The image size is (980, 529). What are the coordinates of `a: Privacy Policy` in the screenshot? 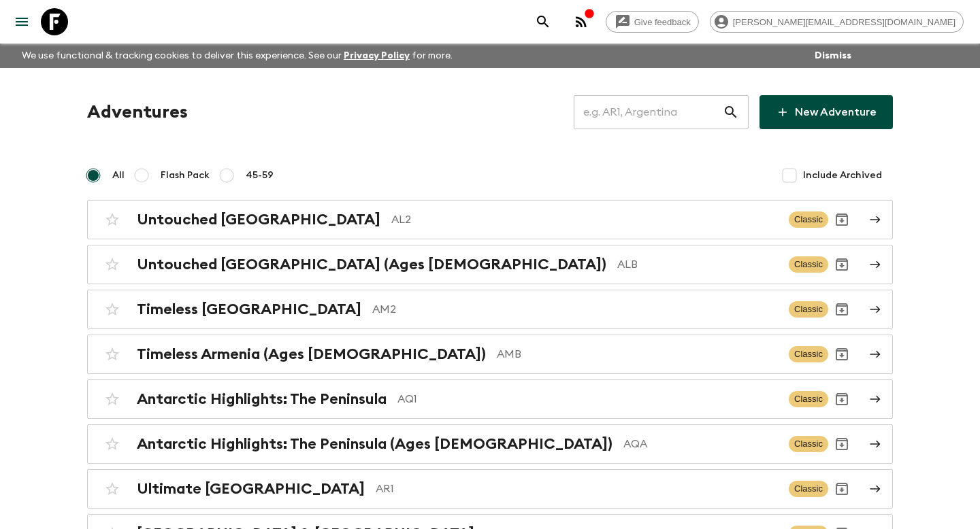 It's located at (376, 56).